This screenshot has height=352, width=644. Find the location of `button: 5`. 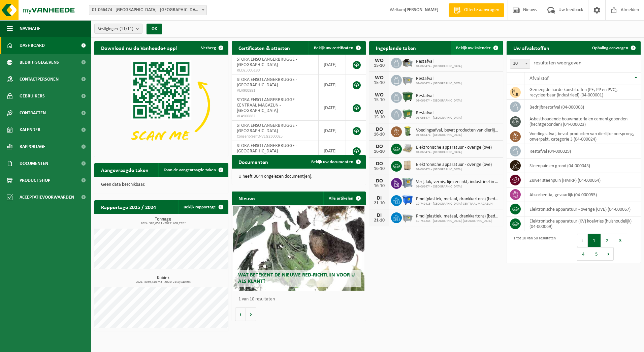

button: 5 is located at coordinates (596, 254).